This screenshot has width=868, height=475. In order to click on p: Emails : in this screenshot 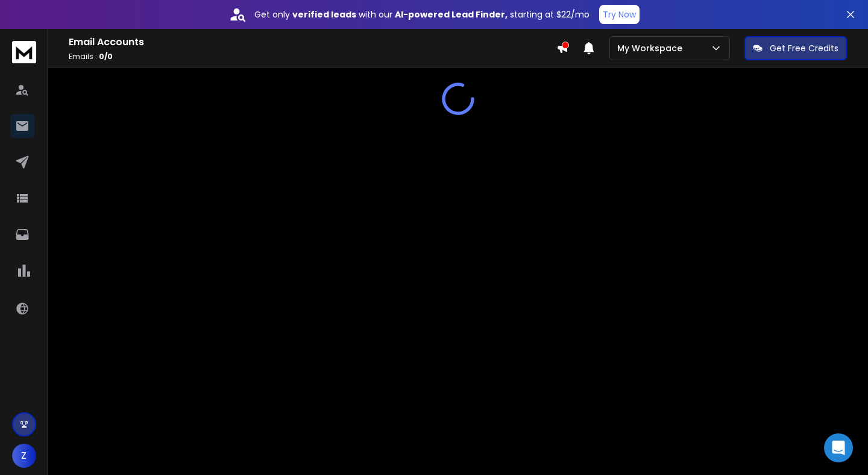, I will do `click(312, 57)`.